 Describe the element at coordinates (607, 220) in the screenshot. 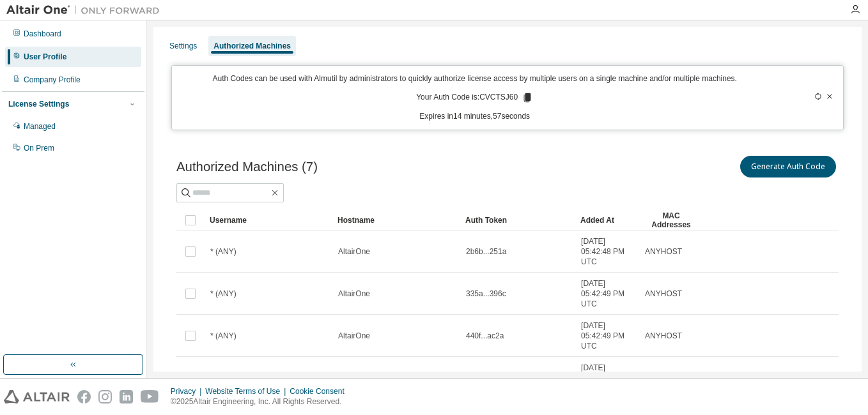

I see `div: Added At` at that location.